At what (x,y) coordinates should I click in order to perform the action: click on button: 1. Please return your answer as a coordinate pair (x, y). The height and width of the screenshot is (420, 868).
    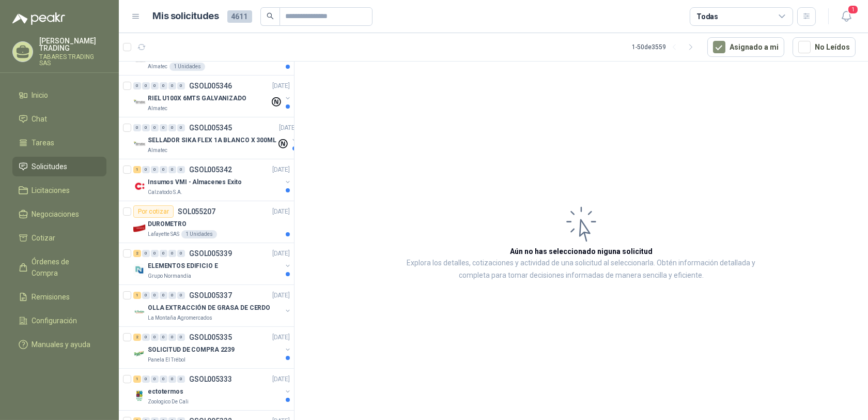
    Looking at the image, I should click on (846, 16).